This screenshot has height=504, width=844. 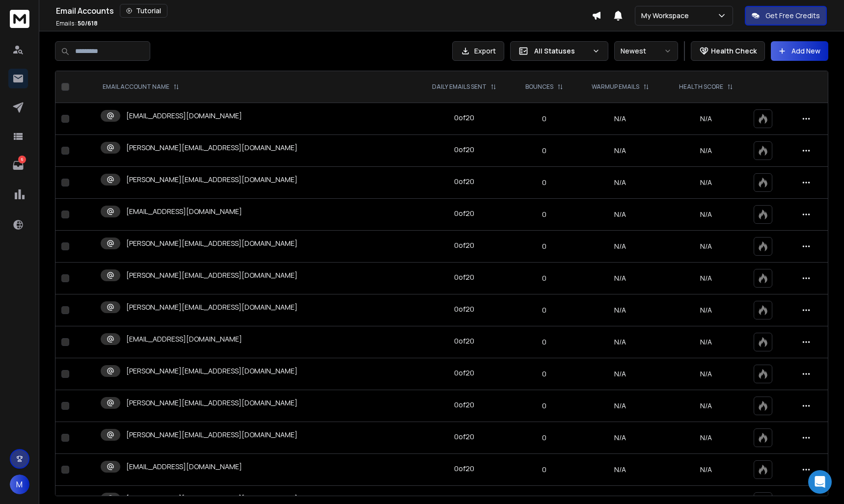 I want to click on button: Tutorial, so click(x=143, y=11).